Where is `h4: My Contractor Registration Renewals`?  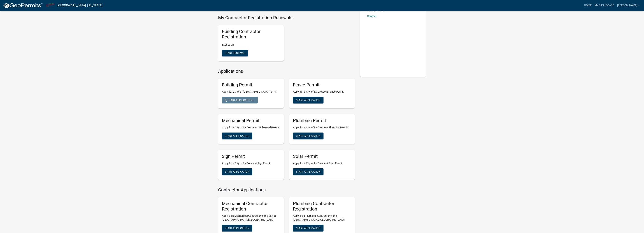
h4: My Contractor Registration Renewals is located at coordinates (286, 18).